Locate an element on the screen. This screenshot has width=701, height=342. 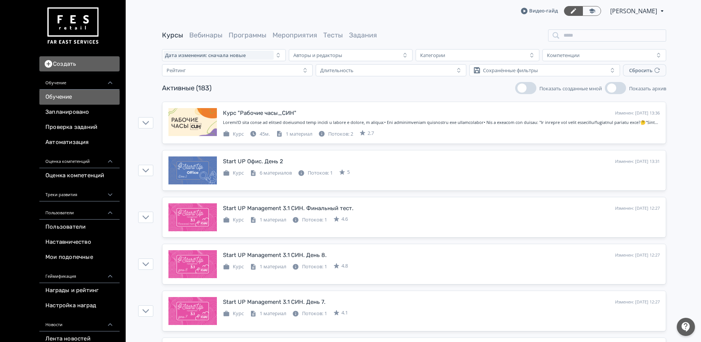
a: Настройка наград is located at coordinates (79, 306).